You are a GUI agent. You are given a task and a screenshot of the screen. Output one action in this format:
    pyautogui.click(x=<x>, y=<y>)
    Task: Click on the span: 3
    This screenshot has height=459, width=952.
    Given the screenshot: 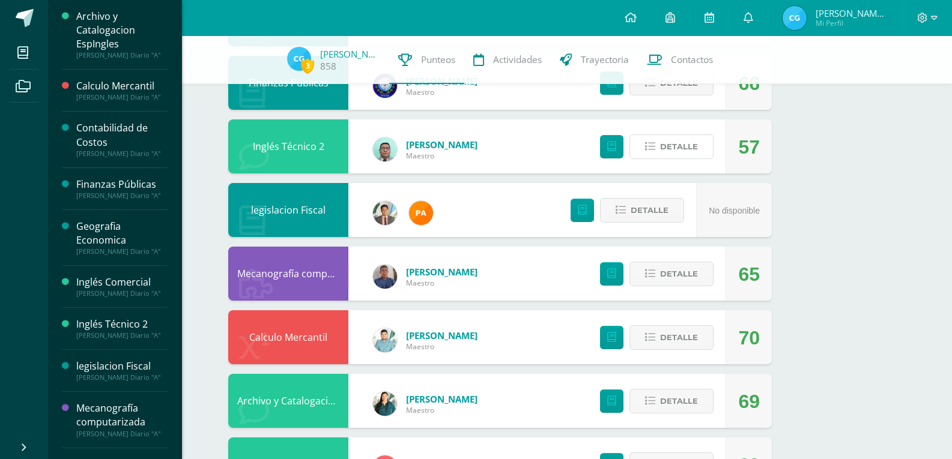 What is the action you would take?
    pyautogui.click(x=307, y=65)
    